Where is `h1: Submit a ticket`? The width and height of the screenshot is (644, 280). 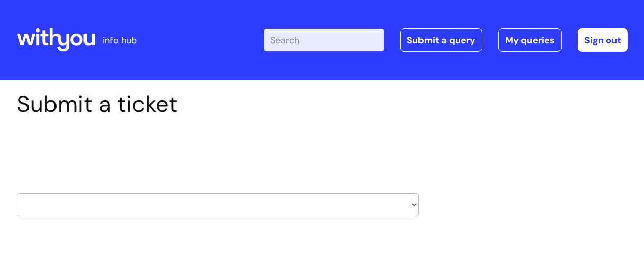 h1: Submit a ticket is located at coordinates (218, 104).